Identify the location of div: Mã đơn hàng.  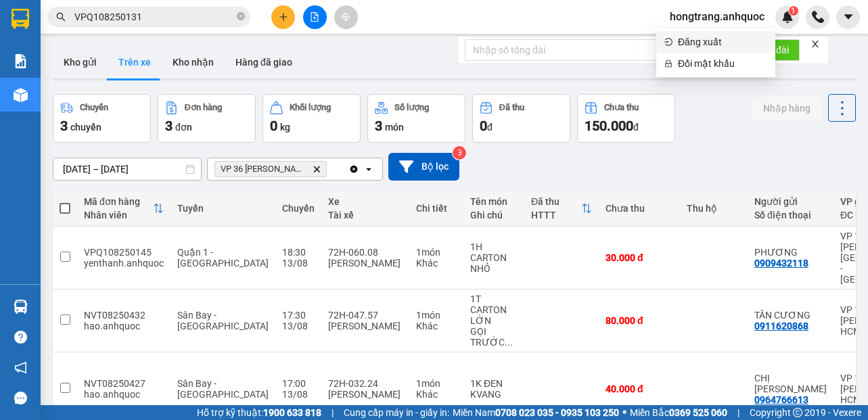
(119, 201).